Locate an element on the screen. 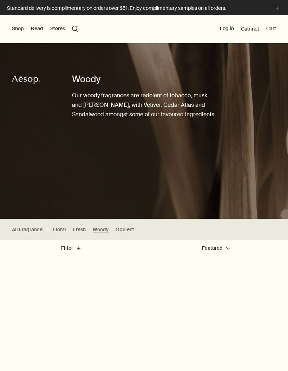 Image resolution: width=288 pixels, height=371 pixels. span: Cabinet is located at coordinates (250, 29).